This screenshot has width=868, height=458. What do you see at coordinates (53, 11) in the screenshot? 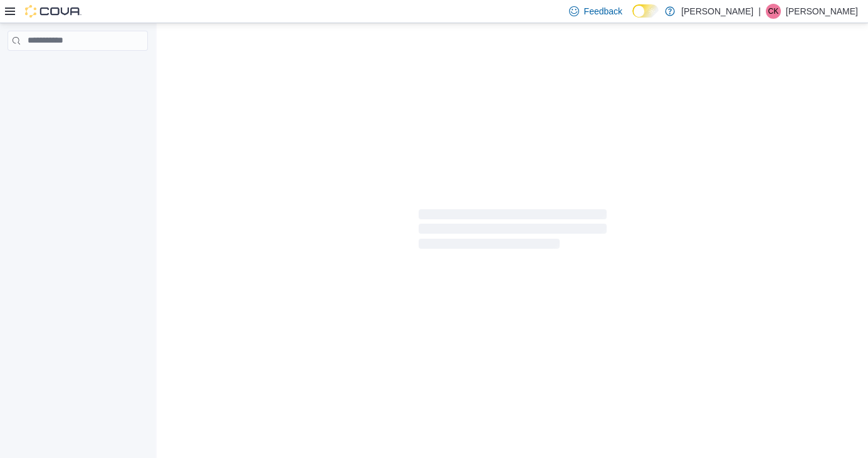
I see `img: Cova` at bounding box center [53, 11].